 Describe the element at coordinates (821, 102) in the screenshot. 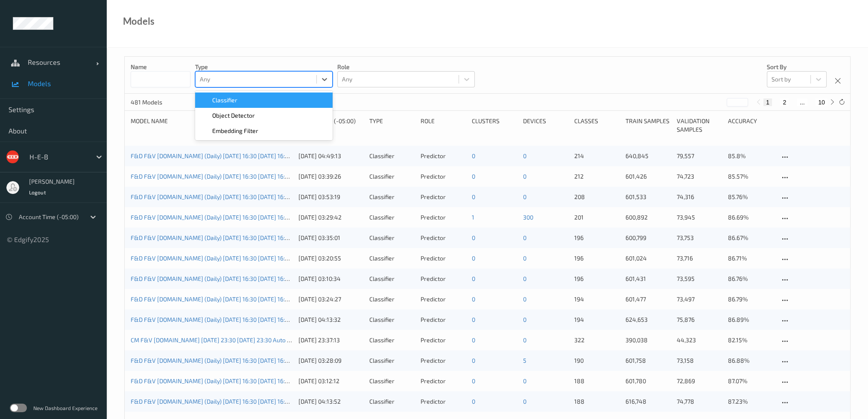

I see `button: 10` at that location.